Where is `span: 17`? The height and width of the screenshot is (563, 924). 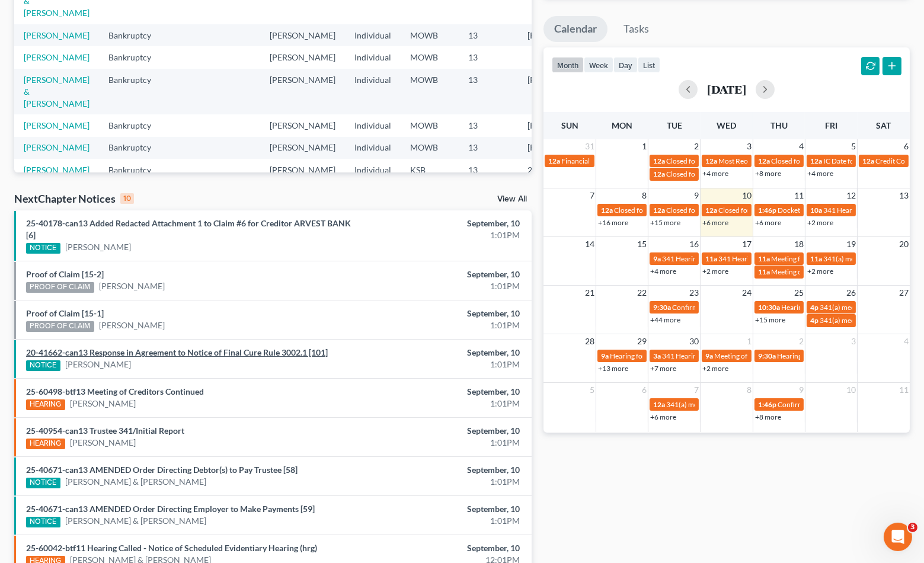 span: 17 is located at coordinates (747, 244).